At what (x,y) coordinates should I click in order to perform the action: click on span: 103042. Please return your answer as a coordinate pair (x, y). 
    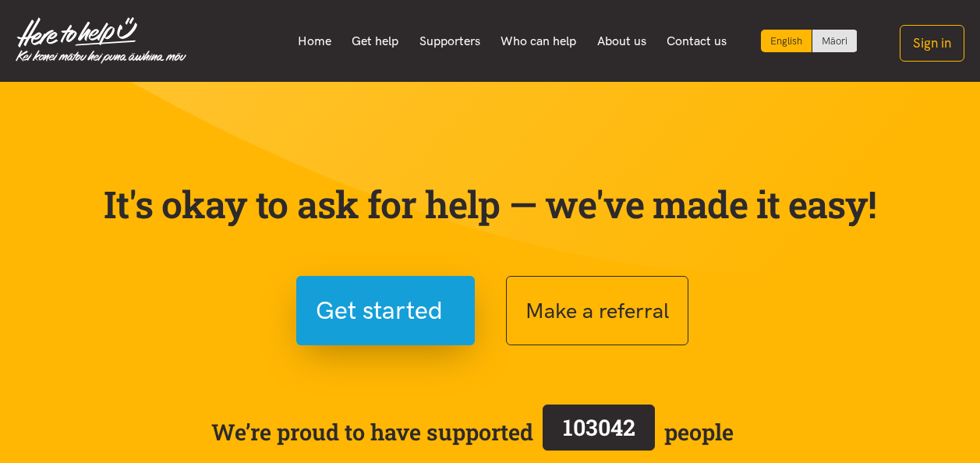
    Looking at the image, I should click on (599, 427).